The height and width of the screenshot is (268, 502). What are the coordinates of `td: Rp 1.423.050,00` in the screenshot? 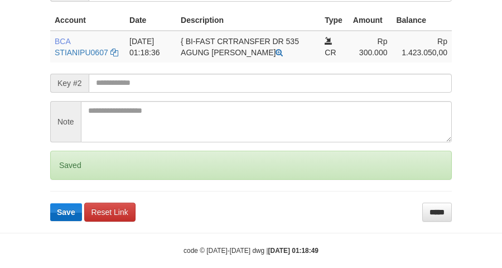 It's located at (422, 46).